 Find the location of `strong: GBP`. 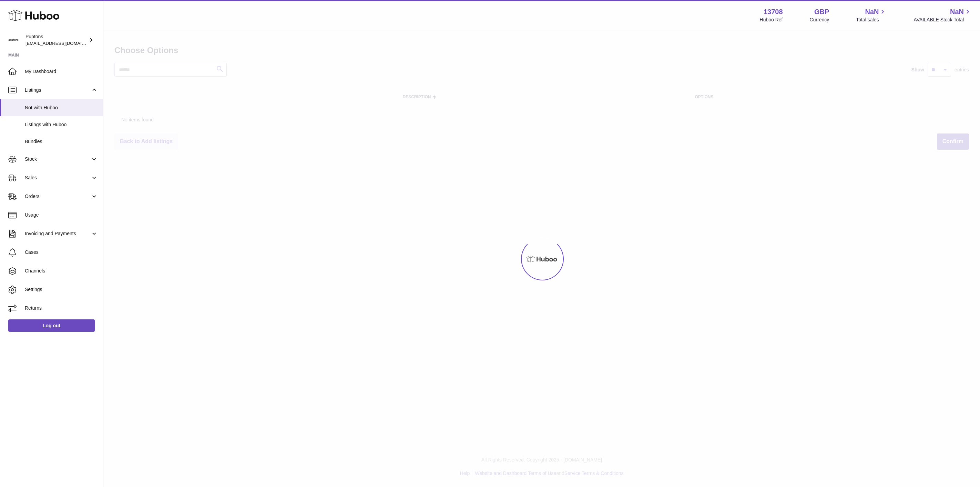

strong: GBP is located at coordinates (822, 11).